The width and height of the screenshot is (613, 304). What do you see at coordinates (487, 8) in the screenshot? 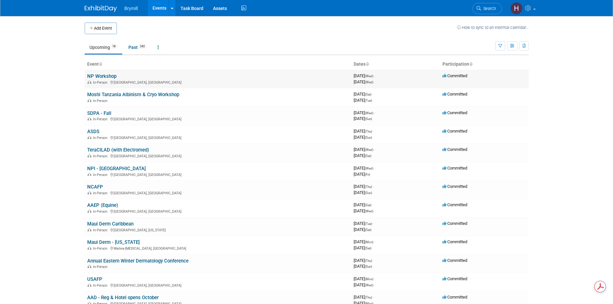
I see `a: Search` at bounding box center [487, 8].